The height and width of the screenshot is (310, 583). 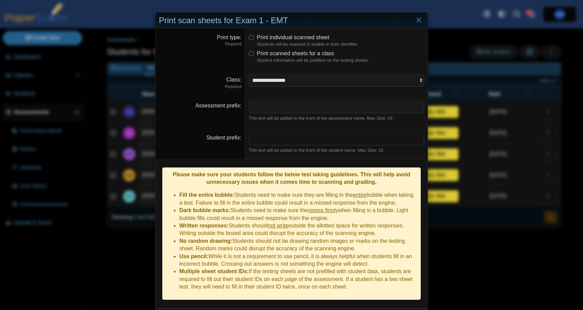 I want to click on b: Written responses:, so click(x=204, y=225).